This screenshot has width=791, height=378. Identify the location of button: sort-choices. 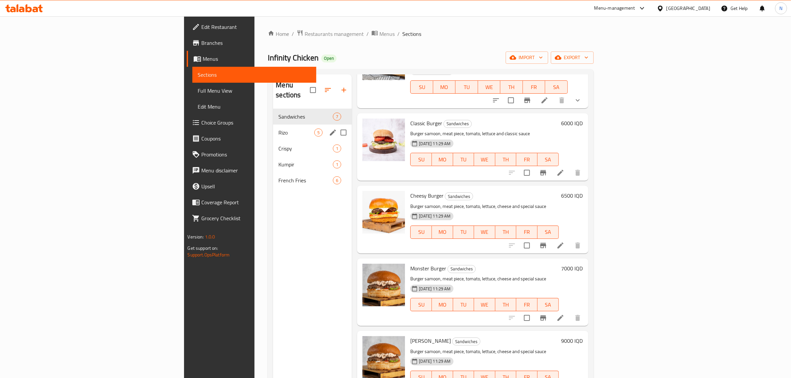
(496, 100).